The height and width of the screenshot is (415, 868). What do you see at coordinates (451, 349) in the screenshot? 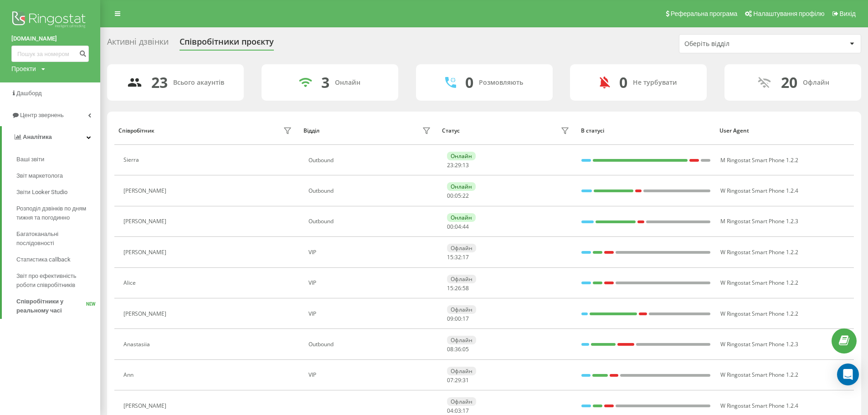
I see `span: 08` at bounding box center [451, 349].